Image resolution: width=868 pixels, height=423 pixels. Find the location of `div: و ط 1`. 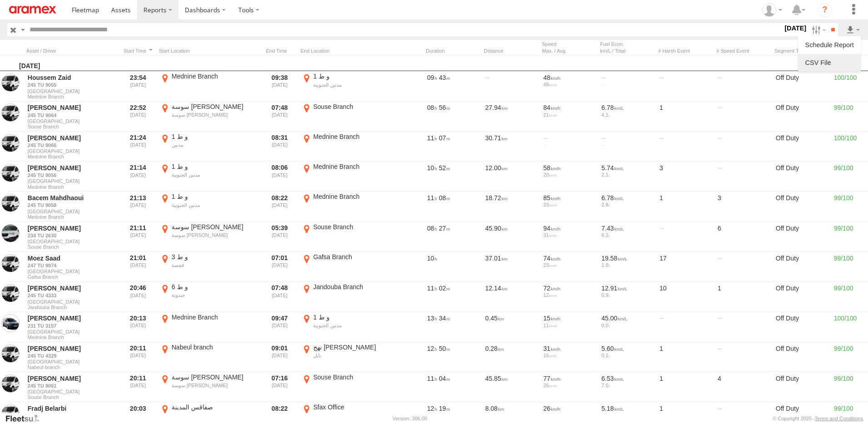

div: و ط 1 is located at coordinates (356, 318).